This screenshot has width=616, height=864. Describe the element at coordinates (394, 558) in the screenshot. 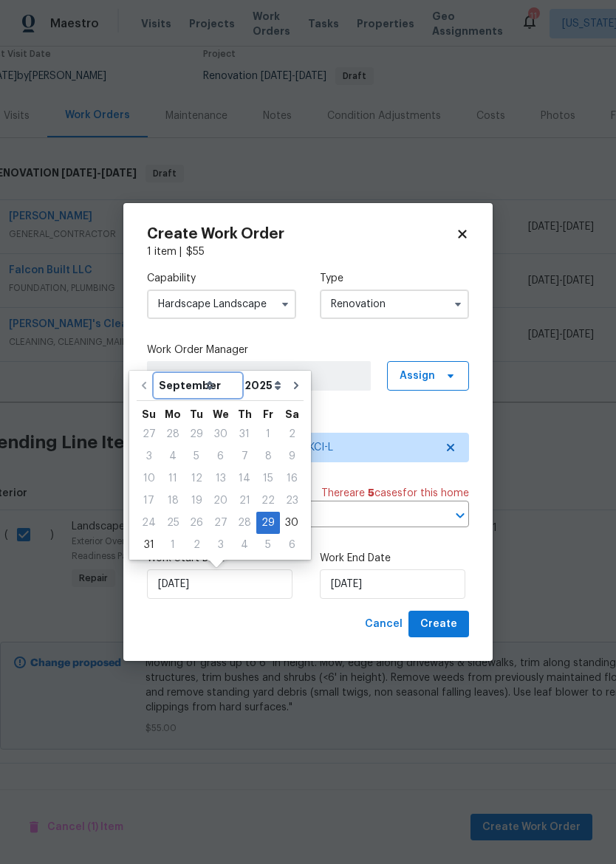

I see `label: Work End Date` at that location.